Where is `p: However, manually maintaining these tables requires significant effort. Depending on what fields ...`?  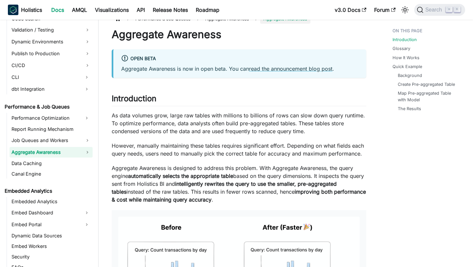
p: However, manually maintaining these tables requires significant effort. Depending on what fields ... is located at coordinates (239, 150).